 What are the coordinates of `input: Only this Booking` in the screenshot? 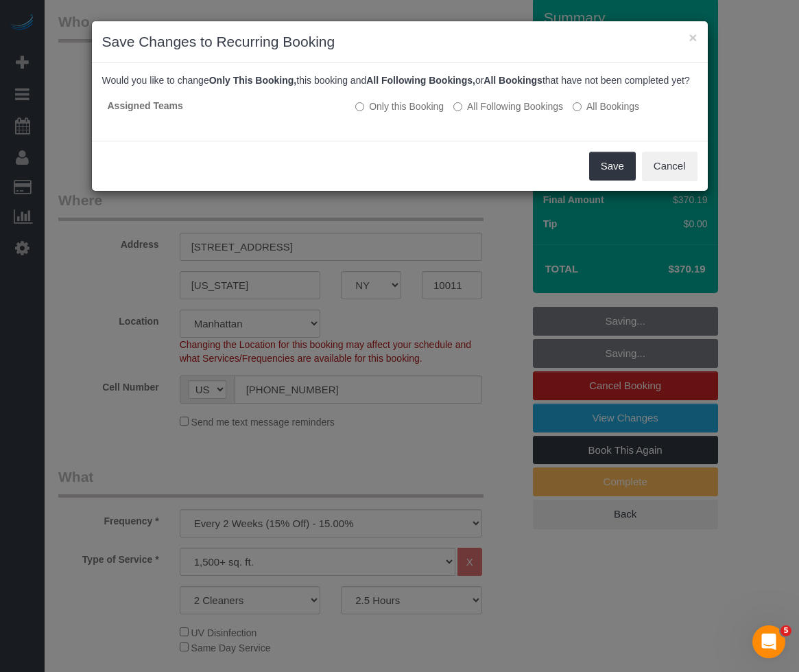 It's located at (359, 107).